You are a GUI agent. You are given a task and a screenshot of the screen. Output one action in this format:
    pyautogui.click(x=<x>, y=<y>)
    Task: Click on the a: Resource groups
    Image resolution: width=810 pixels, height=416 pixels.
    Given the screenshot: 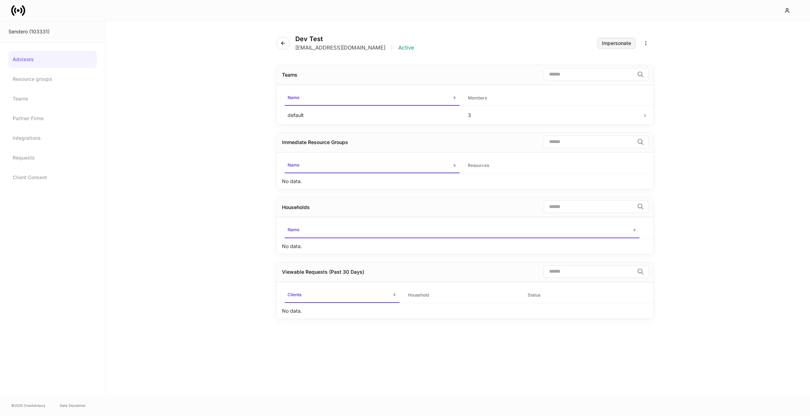 What is the action you would take?
    pyautogui.click(x=52, y=79)
    